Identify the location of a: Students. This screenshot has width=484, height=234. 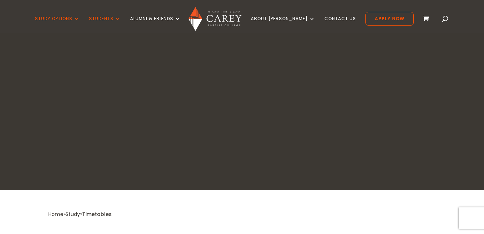
(105, 24).